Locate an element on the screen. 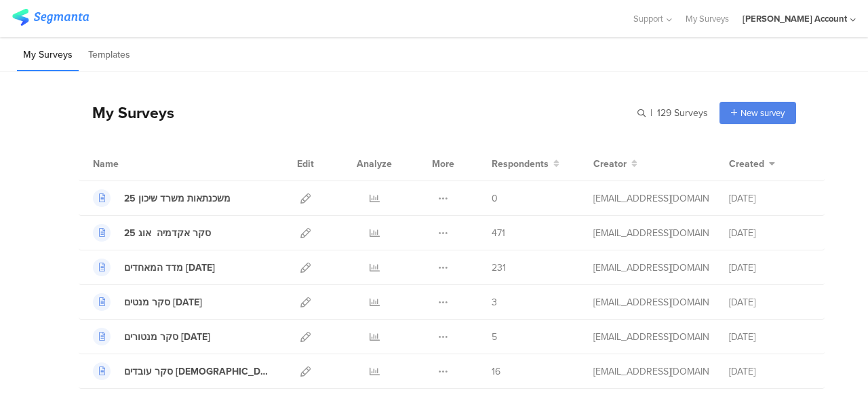 This screenshot has height=397, width=868. div: סקר מנטים אוגוסט 25 is located at coordinates (163, 302).